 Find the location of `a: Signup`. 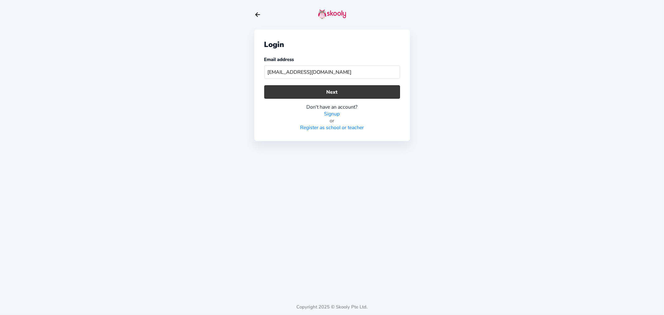

a: Signup is located at coordinates (332, 114).